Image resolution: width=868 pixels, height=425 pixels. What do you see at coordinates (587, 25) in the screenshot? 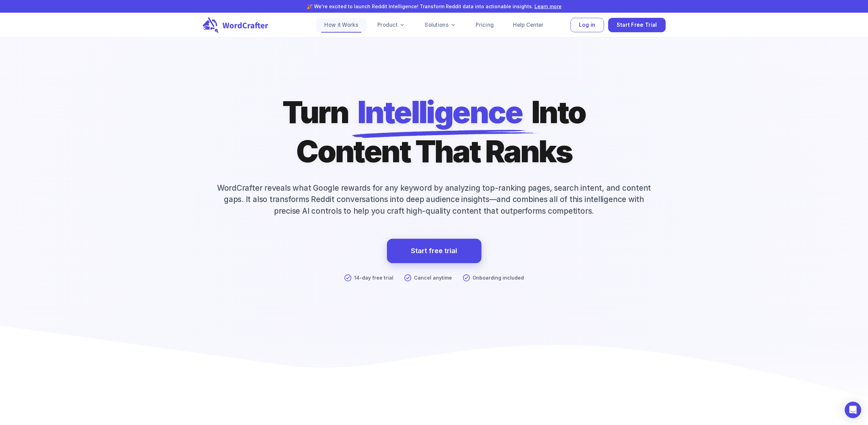
I see `span: Log in` at bounding box center [587, 25].